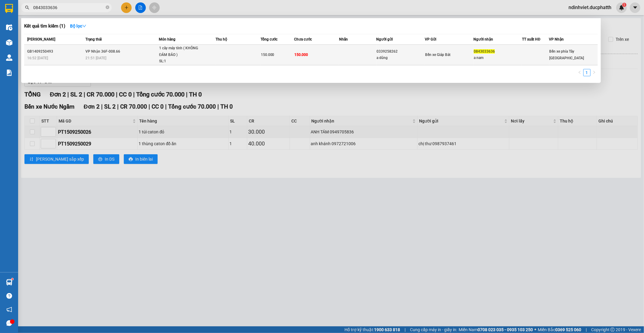  What do you see at coordinates (27, 8) in the screenshot?
I see `span: search` at bounding box center [27, 8].